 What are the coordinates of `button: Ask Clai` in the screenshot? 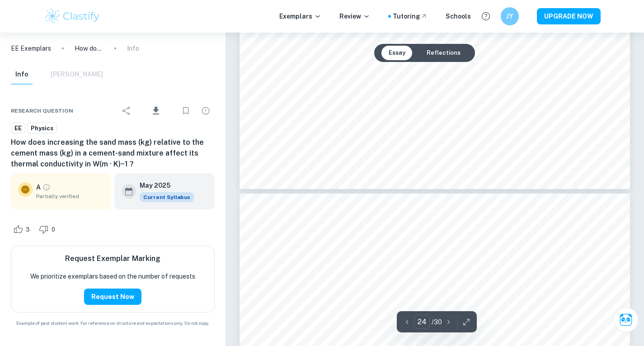 It's located at (626, 319).